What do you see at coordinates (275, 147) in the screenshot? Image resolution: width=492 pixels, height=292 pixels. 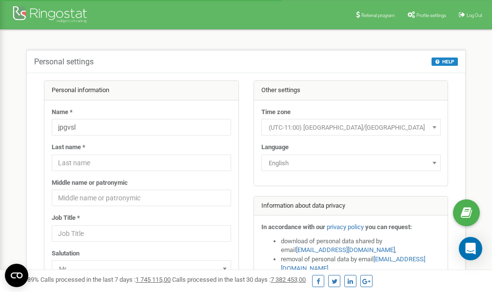 I see `label: Language` at bounding box center [275, 147].